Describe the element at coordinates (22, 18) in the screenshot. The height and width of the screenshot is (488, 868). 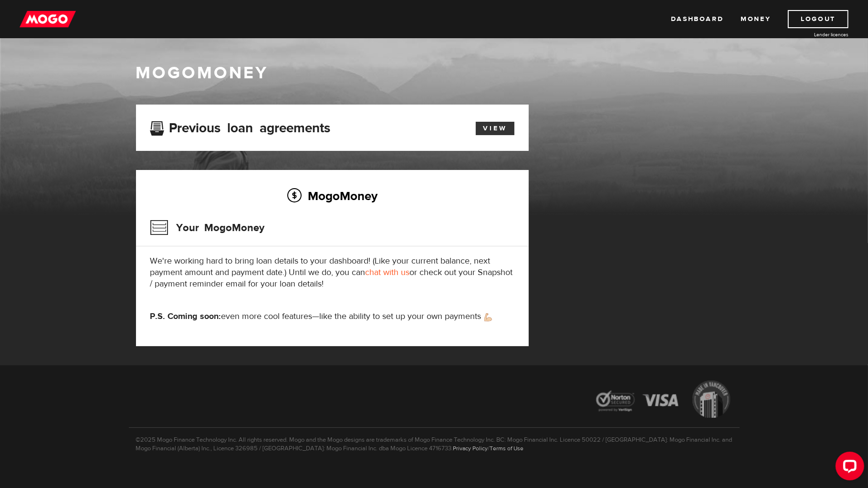
I see `button: Open LiveChat chat widget` at that location.